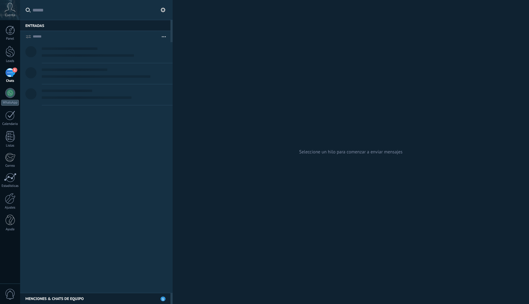  What do you see at coordinates (10, 229) in the screenshot?
I see `div: Ayuda` at bounding box center [10, 229].